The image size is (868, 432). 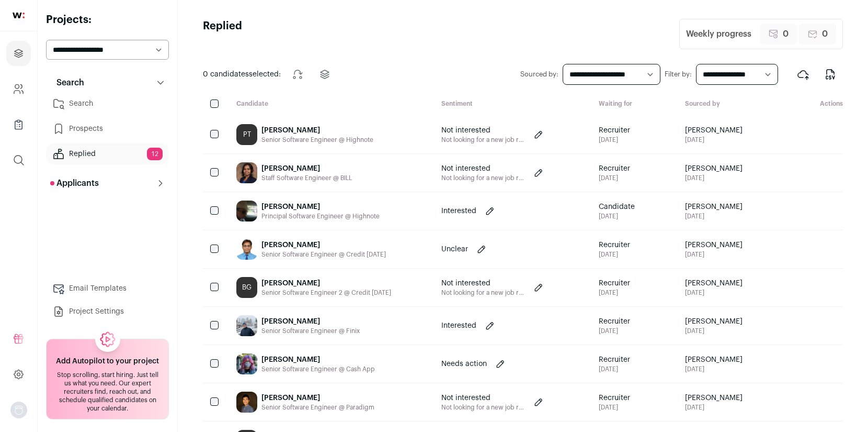 I want to click on a: Email Templates, so click(x=107, y=289).